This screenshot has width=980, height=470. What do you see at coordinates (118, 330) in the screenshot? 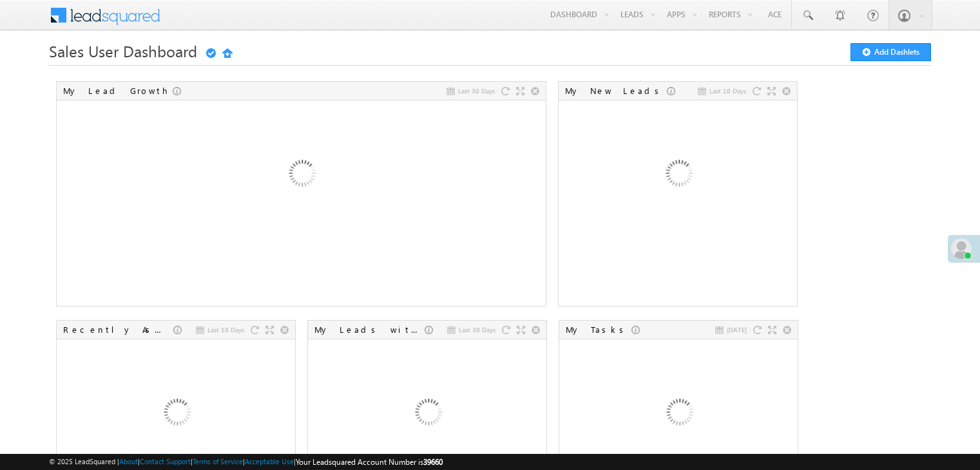
I see `div: Recently Assigned Leads` at bounding box center [118, 330].